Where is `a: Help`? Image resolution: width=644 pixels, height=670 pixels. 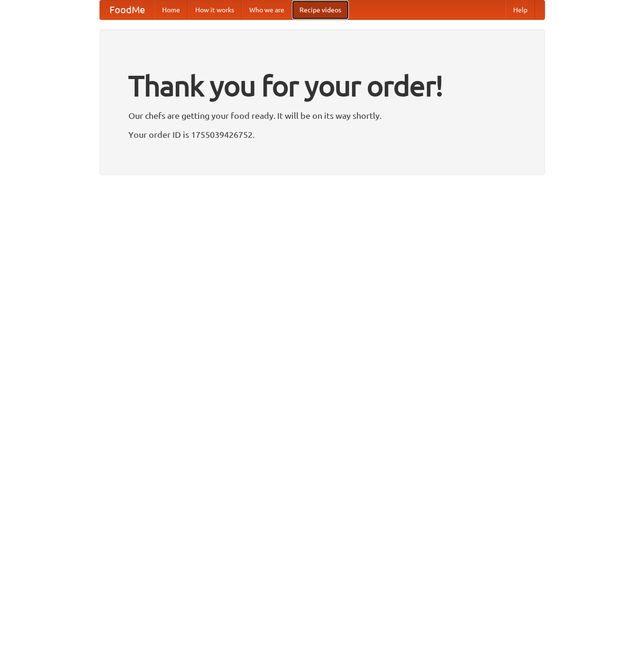
a: Help is located at coordinates (520, 10).